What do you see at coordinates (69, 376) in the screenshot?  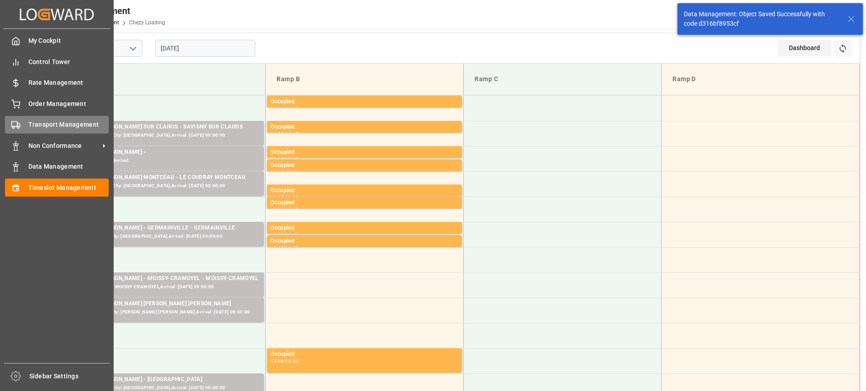 I see `span: Sidebar Settings` at bounding box center [69, 376].